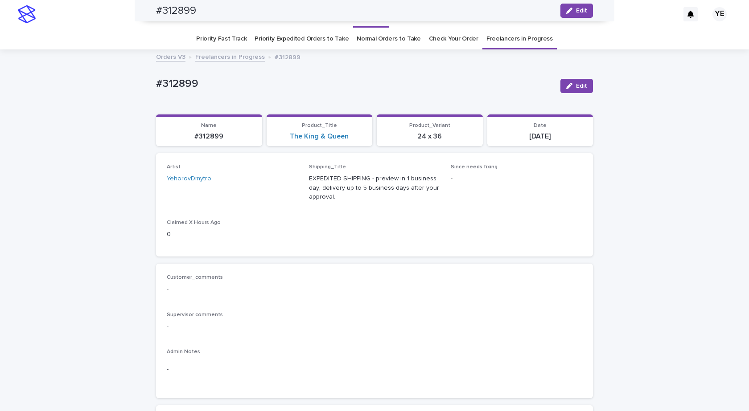  Describe the element at coordinates (221, 39) in the screenshot. I see `a: Priority Fast Track` at that location.